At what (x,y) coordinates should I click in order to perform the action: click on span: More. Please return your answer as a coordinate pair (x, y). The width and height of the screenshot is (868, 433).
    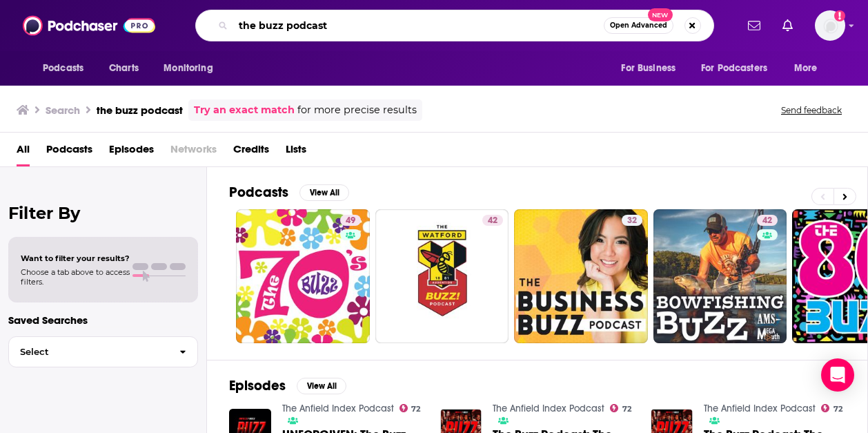
    Looking at the image, I should click on (806, 68).